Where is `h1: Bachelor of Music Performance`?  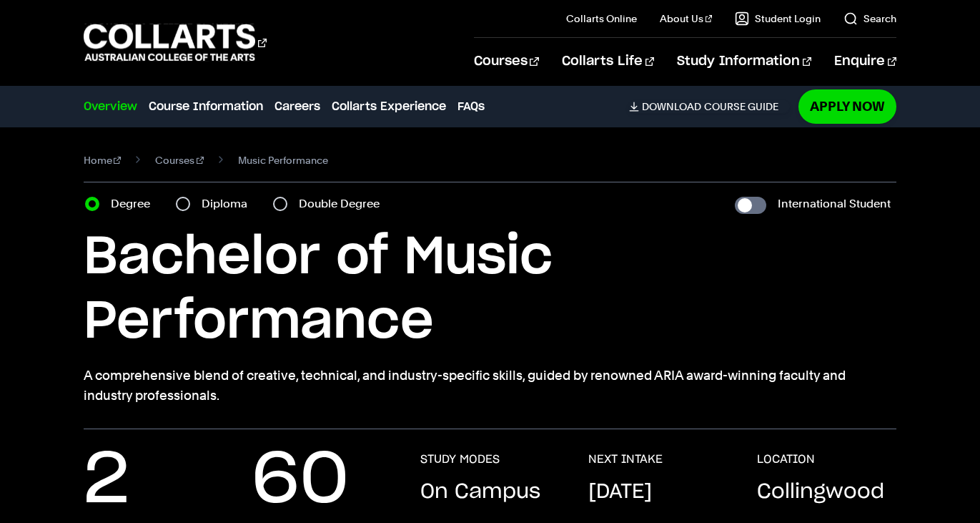 h1: Bachelor of Music Performance is located at coordinates (490, 290).